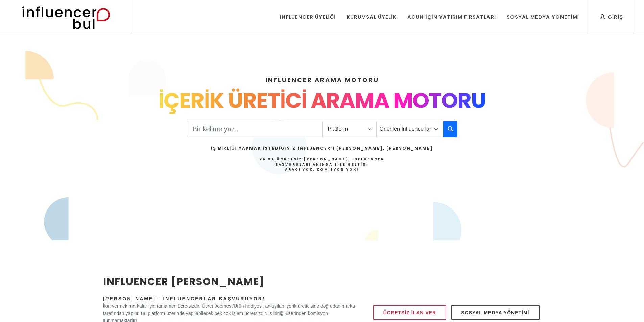  What do you see at coordinates (254, 129) in the screenshot?
I see `input: Search` at bounding box center [254, 129].